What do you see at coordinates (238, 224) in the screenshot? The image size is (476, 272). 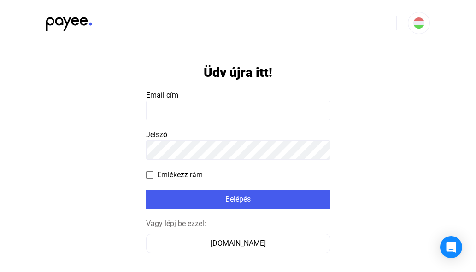 I see `div: Vagy lépj be ezzel:` at bounding box center [238, 224].